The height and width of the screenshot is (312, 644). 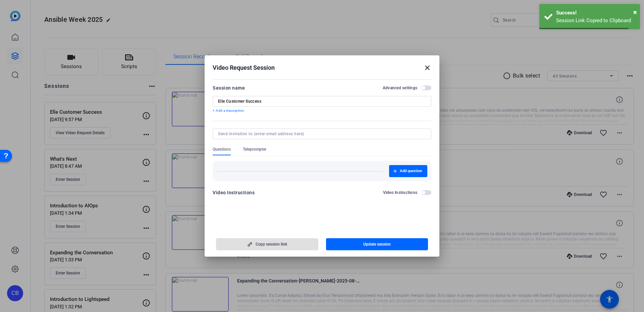 What do you see at coordinates (322, 101) in the screenshot?
I see `input: Enter Session Name` at bounding box center [322, 101].